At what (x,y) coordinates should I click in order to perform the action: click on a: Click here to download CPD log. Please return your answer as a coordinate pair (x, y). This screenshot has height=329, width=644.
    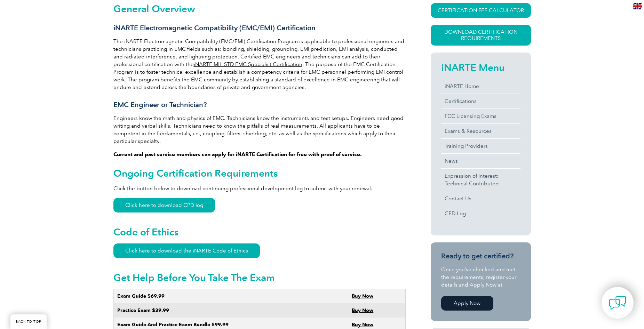
    Looking at the image, I should click on (164, 205).